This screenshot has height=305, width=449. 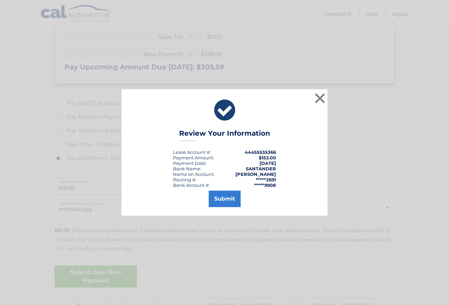 I want to click on span: Payment Date, so click(x=189, y=163).